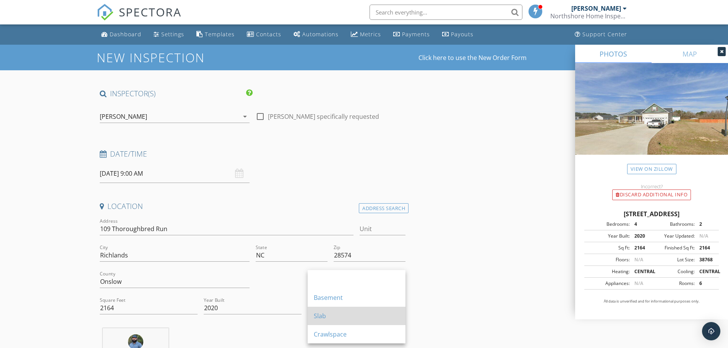 The height and width of the screenshot is (348, 728). I want to click on div: Northshore Home Inspections, LLC, so click(589, 16).